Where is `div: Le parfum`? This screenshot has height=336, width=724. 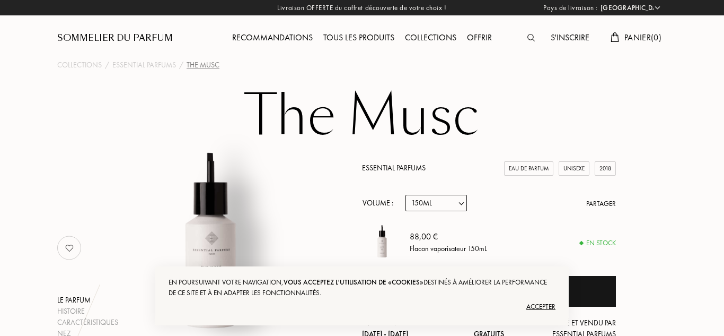
div: Le parfum is located at coordinates (87, 300).